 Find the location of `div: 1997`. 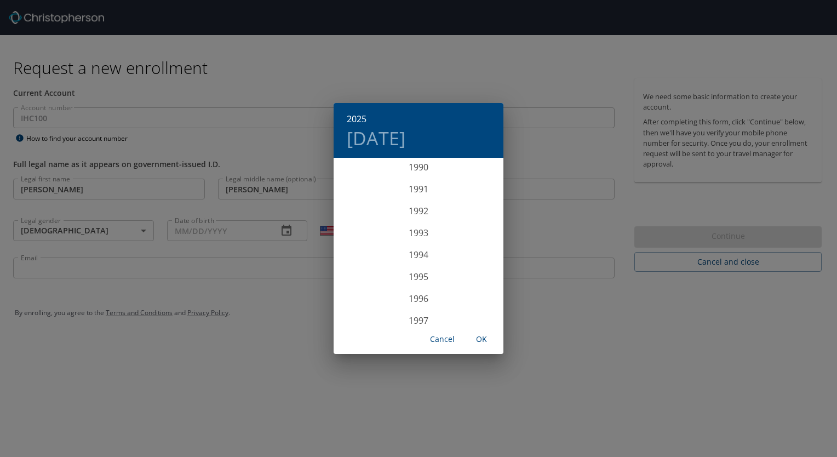

div: 1997 is located at coordinates (419, 320).